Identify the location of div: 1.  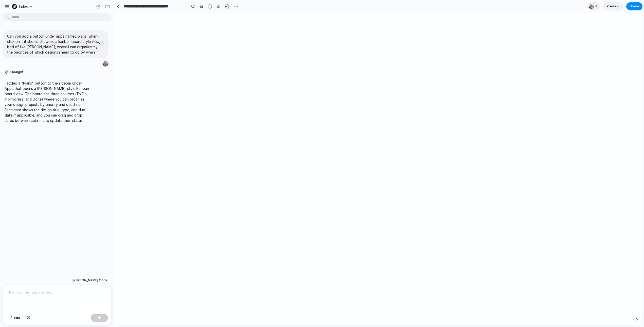
(594, 6).